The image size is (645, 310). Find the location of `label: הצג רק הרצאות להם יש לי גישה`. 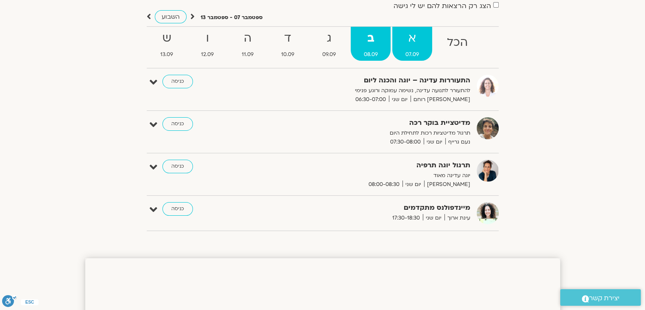

label: הצג רק הרצאות להם יש לי גישה is located at coordinates (443, 6).